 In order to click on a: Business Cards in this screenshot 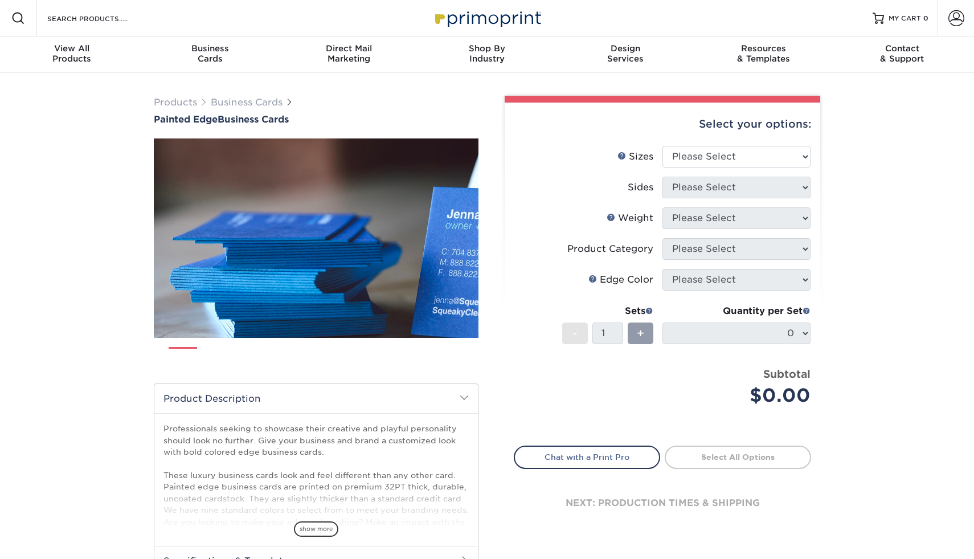, I will do `click(247, 102)`.